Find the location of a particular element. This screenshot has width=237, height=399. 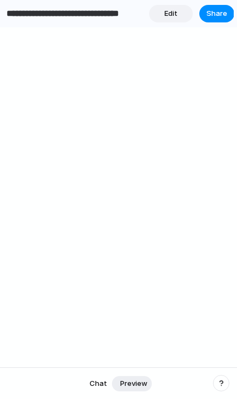

a: Edit is located at coordinates (171, 14).